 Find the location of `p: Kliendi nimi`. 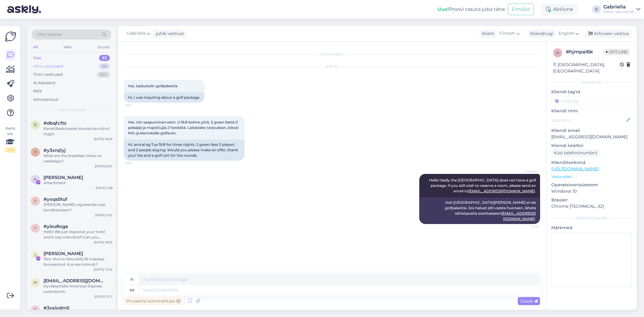

p: Kliendi nimi is located at coordinates (591, 111).